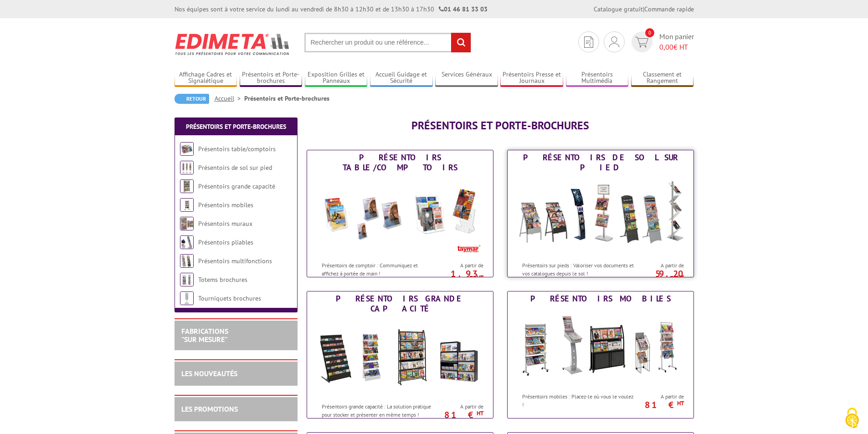 The width and height of the screenshot is (868, 434). What do you see at coordinates (400, 355) in the screenshot?
I see `a: Présentoirs grande capacité Présentoirs grande capacité Présentoirs grande capacité : La solution...` at bounding box center [400, 355].